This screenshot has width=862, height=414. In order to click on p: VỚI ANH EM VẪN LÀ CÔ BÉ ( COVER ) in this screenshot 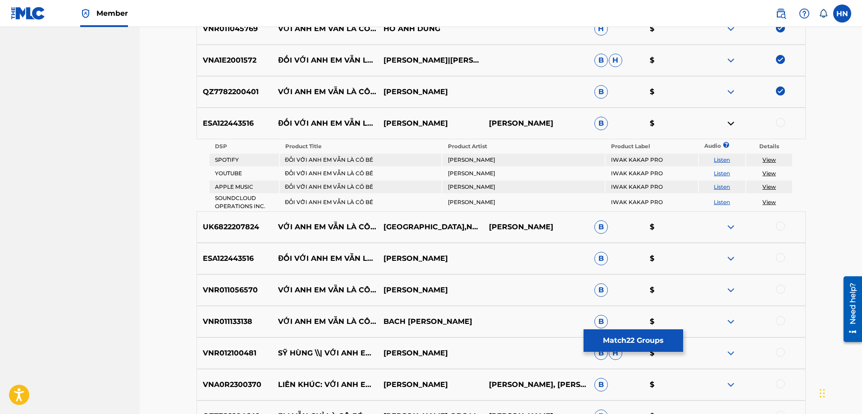, I will do `click(325, 92)`.